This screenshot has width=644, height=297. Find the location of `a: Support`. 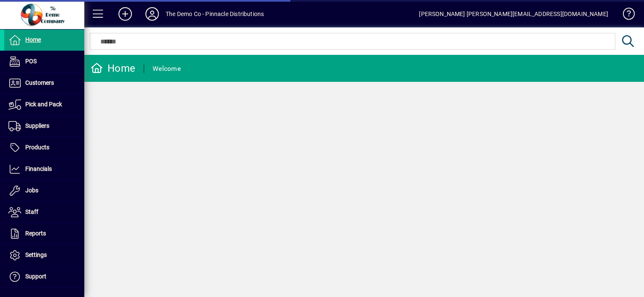

a: Support is located at coordinates (44, 277).